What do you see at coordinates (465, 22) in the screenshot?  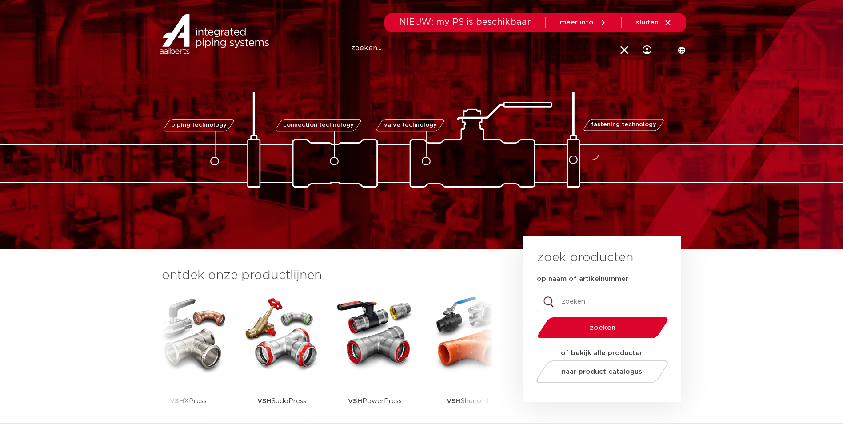 I see `span: NIEUW: myIPS is beschikbaar` at bounding box center [465, 22].